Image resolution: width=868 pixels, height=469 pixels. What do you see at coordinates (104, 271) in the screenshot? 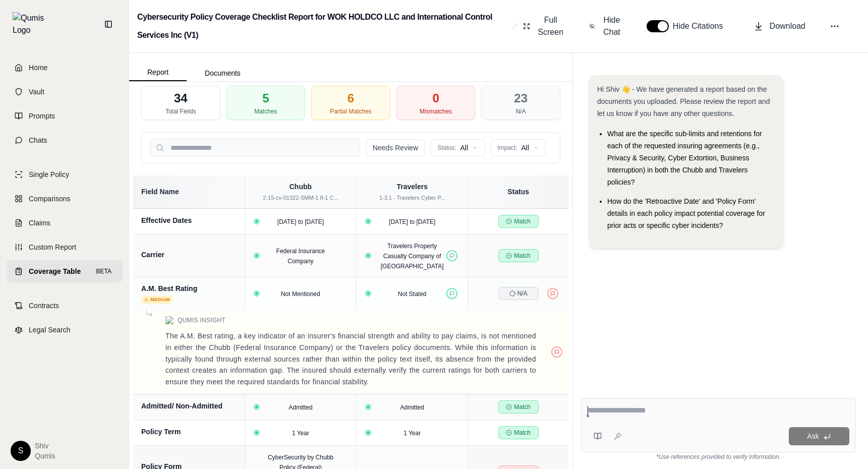
I see `span: BETA` at bounding box center [104, 271].